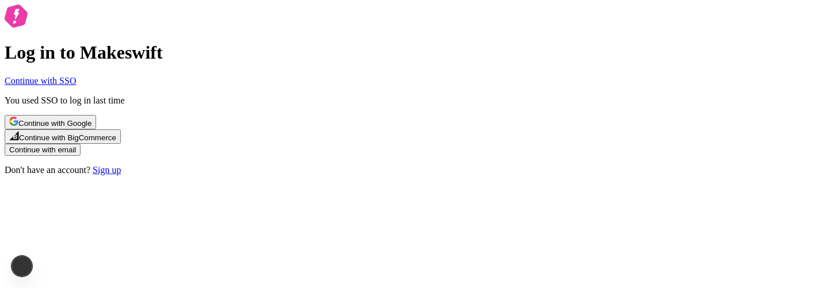 The height and width of the screenshot is (288, 817). I want to click on button: Continue with BigCommerce, so click(63, 136).